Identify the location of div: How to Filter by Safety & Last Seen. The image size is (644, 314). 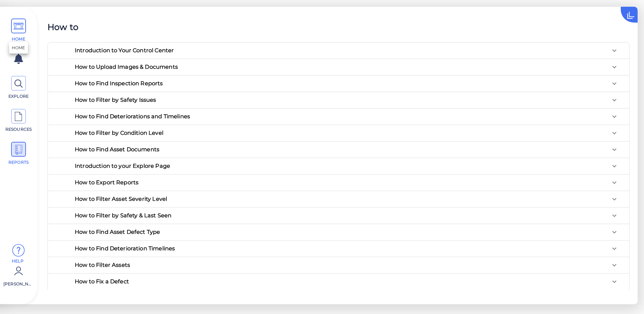
(123, 215).